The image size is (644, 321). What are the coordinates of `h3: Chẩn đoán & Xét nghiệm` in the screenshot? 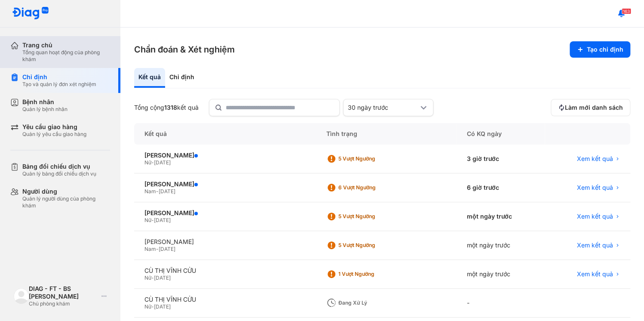 It's located at (184, 49).